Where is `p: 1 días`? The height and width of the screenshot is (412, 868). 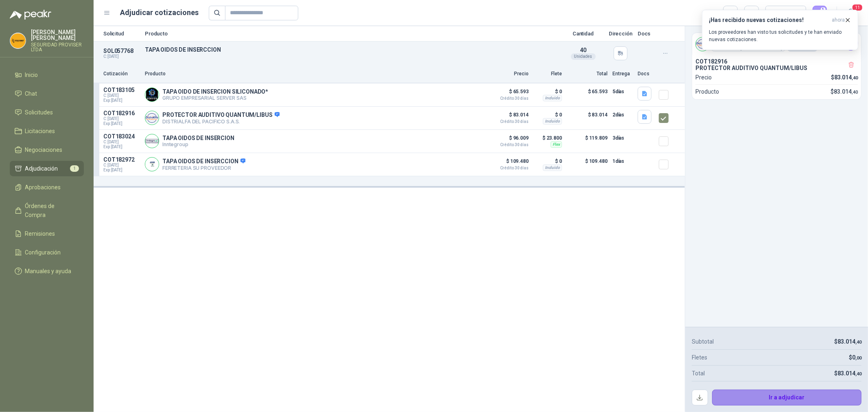 p: 1 días is located at coordinates (623, 161).